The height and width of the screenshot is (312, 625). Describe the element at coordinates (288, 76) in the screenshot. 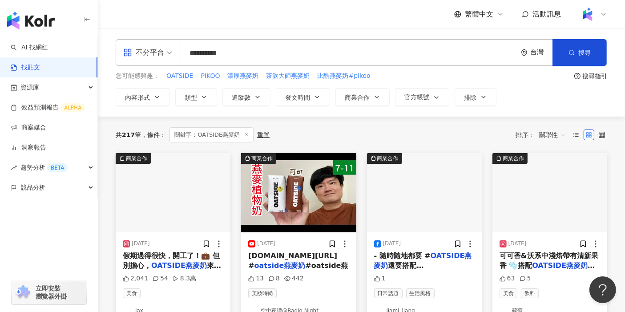

I see `span: 茶飲大師燕麥奶` at that location.